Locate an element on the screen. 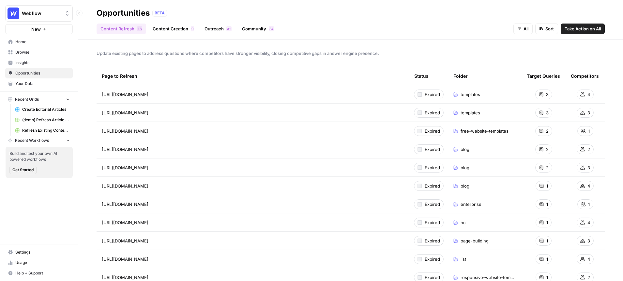 Image resolution: width=623 pixels, height=281 pixels. a: Browse is located at coordinates (39, 52).